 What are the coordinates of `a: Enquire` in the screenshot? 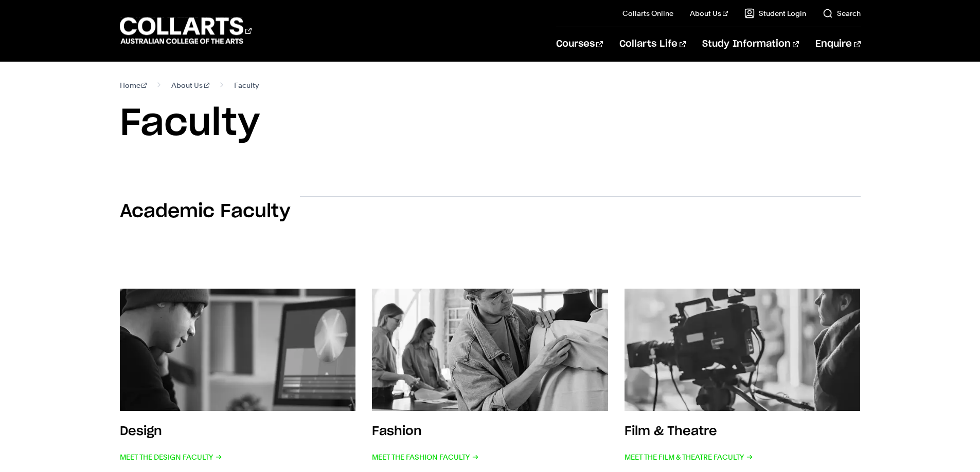 It's located at (837, 44).